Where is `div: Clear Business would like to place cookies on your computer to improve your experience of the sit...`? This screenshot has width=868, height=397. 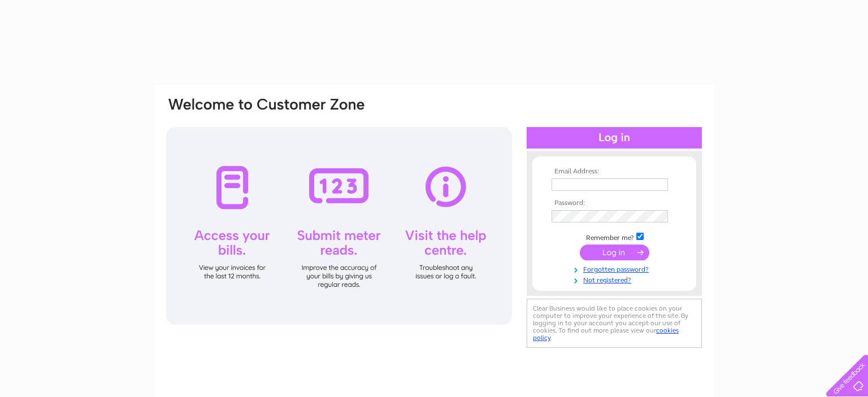 div: Clear Business would like to place cookies on your computer to improve your experience of the sit... is located at coordinates (614, 323).